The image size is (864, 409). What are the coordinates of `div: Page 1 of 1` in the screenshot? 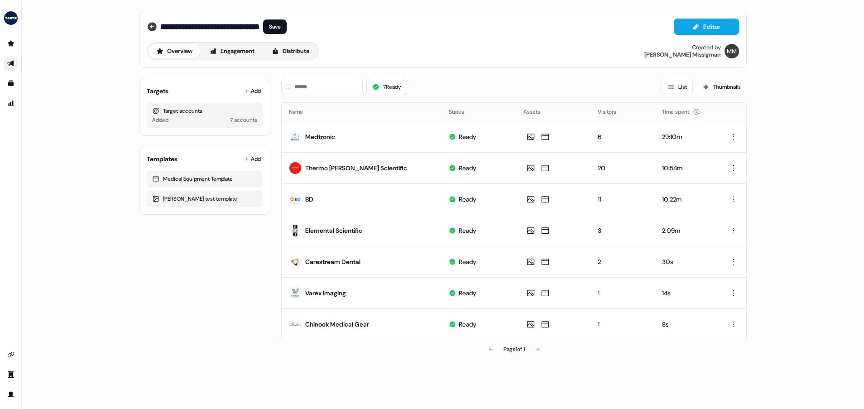 It's located at (514, 349).